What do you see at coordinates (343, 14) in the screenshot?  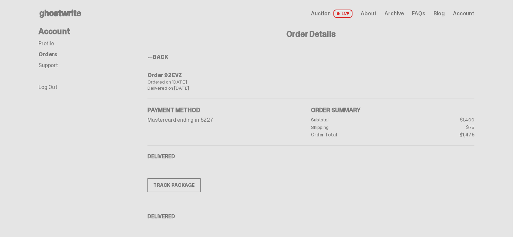 I see `span: LIVE` at bounding box center [343, 14].